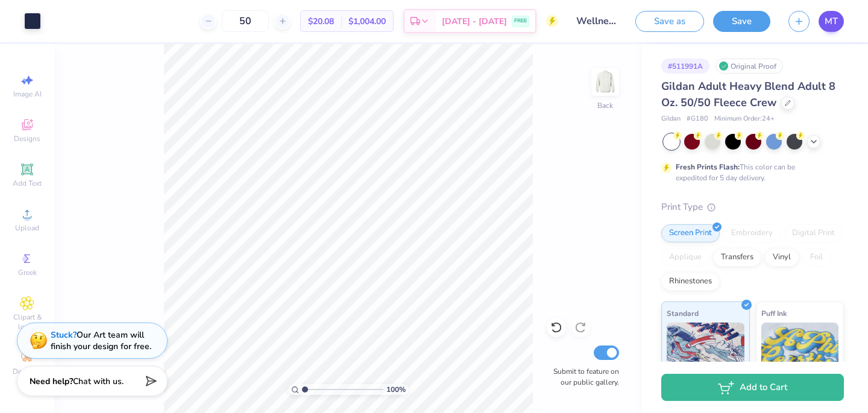 The width and height of the screenshot is (868, 413). What do you see at coordinates (63, 334) in the screenshot?
I see `strong: Stuck?` at bounding box center [63, 334].